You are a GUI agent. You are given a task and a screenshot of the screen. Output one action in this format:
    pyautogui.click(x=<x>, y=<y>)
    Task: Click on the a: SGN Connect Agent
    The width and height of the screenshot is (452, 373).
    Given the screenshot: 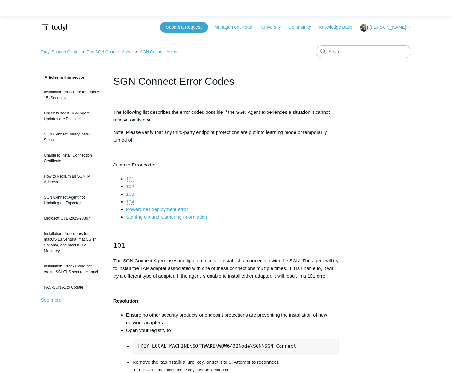 What is the action you would take?
    pyautogui.click(x=158, y=52)
    